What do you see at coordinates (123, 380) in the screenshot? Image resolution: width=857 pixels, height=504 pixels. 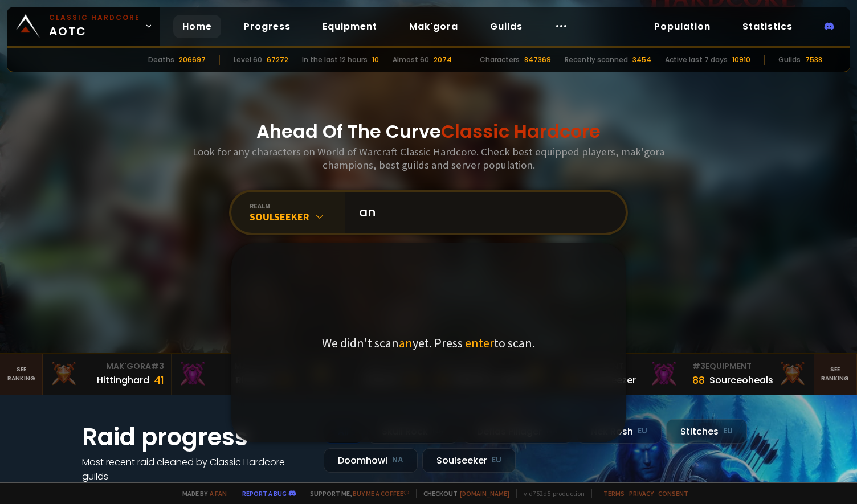 I see `div: Hittinghard` at bounding box center [123, 380].